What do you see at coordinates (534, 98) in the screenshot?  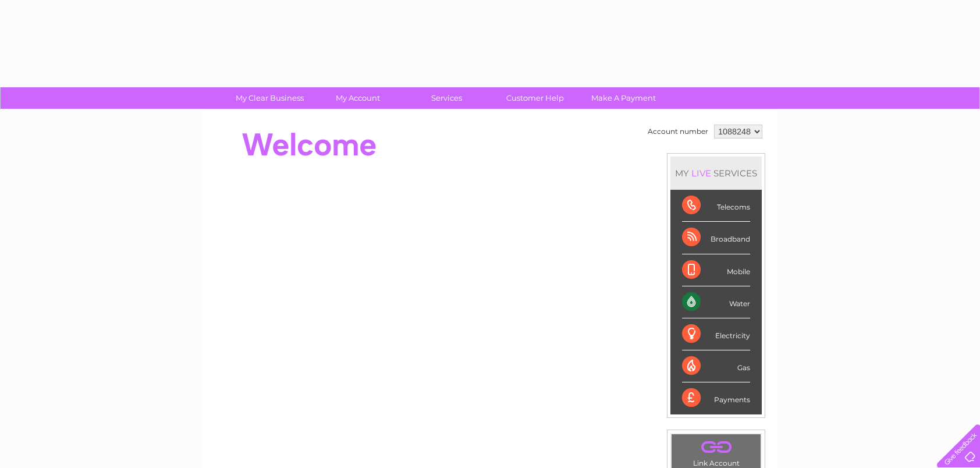 I see `a: Customer Help` at bounding box center [534, 98].